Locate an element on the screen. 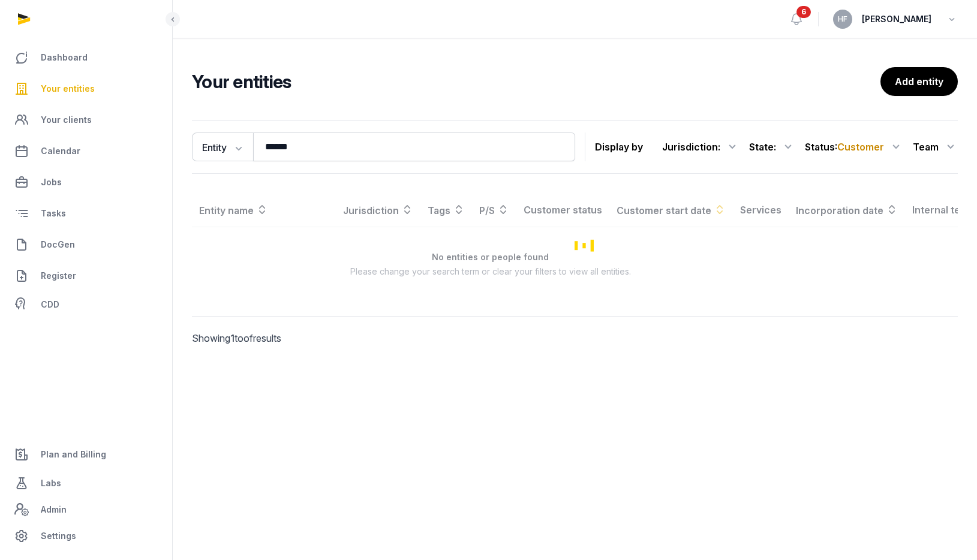 This screenshot has width=977, height=560. div: State is located at coordinates (771, 147).